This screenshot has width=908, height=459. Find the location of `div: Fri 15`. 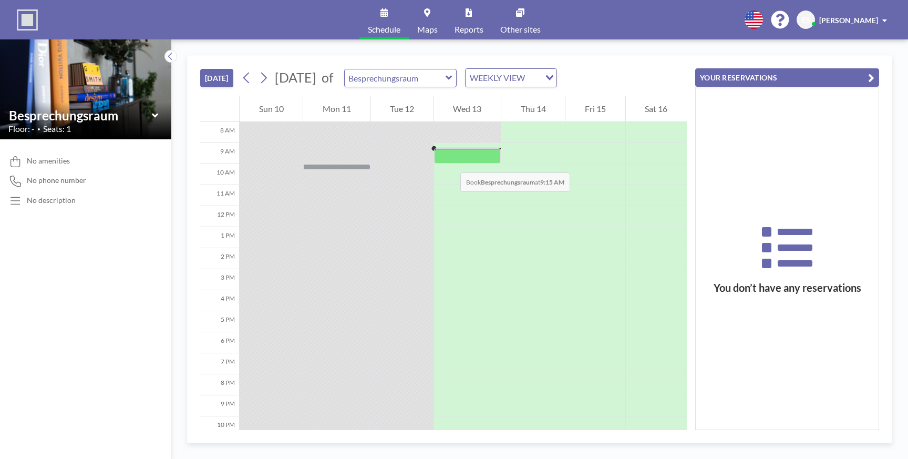

div: Fri 15 is located at coordinates (595, 109).